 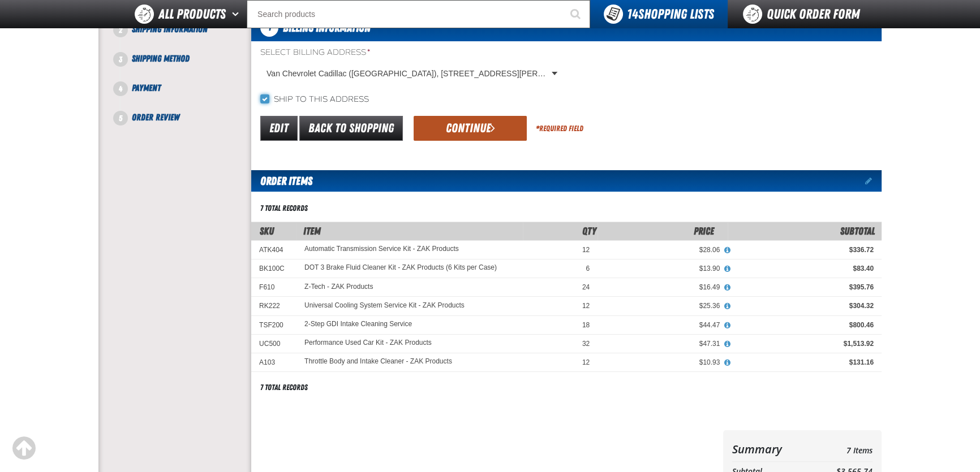 What do you see at coordinates (185, 96) in the screenshot?
I see `li: Payment. Step 4 of 5. Not Completed` at bounding box center [185, 96].